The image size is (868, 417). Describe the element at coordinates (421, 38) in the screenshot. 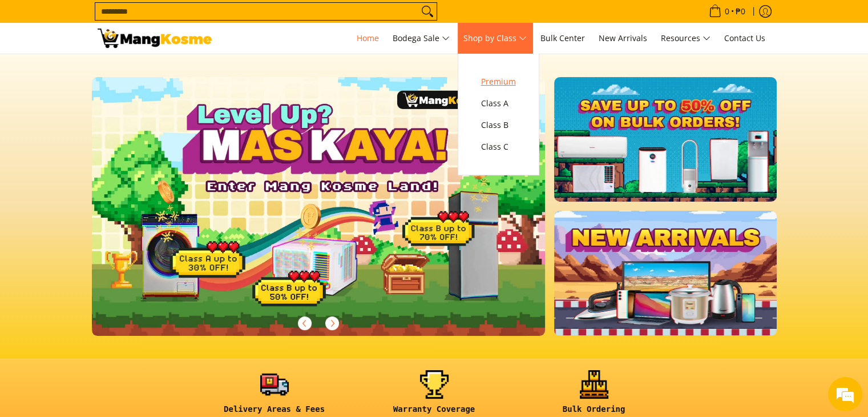

I see `span: Bodega Sale` at that location.